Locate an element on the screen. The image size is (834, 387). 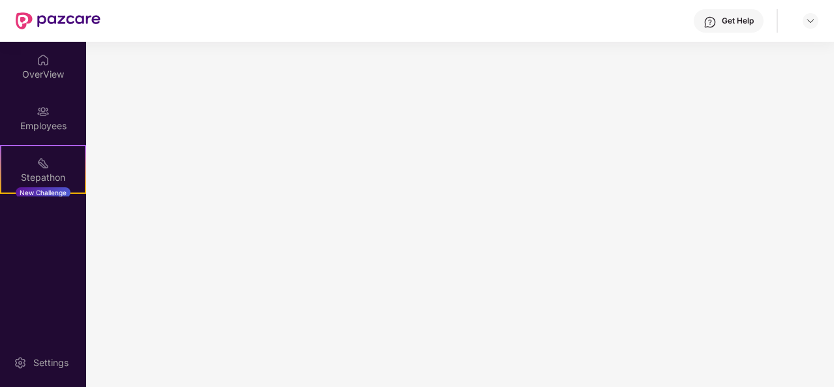
img: svg+xml;base64,PHN2ZyBpZD0iSGVscC0zMngzMiIgeG1sbnM9Imh0dHA6Ly93d3cudzMub3JnLzIwMDAvc3ZnIiB3aWR0aD... is located at coordinates (710, 22).